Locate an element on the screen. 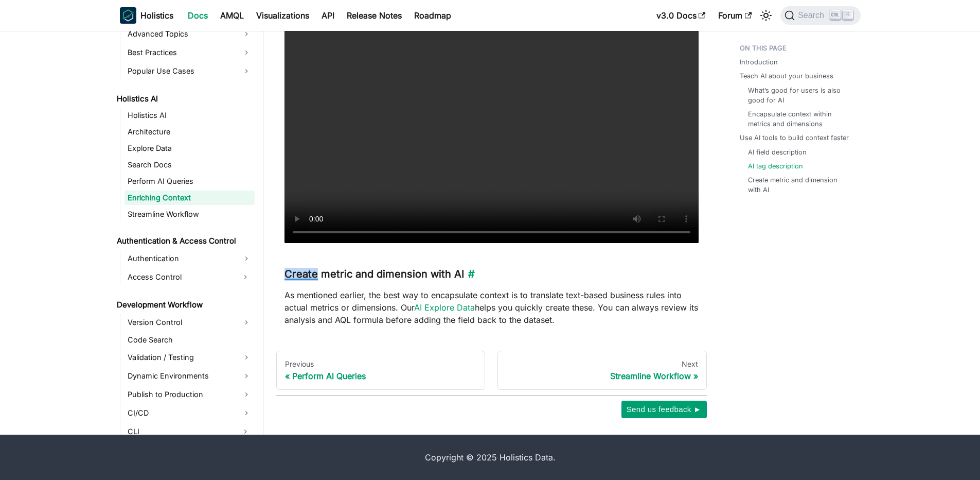 The height and width of the screenshot is (480, 980). a: Teach AI about your business is located at coordinates (787, 76).